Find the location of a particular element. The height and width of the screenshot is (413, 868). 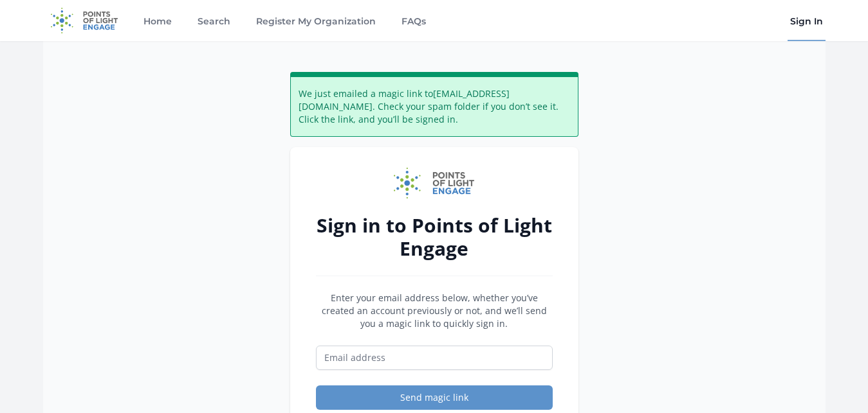

h2: Sign in to Points of Light Engage is located at coordinates (434, 237).